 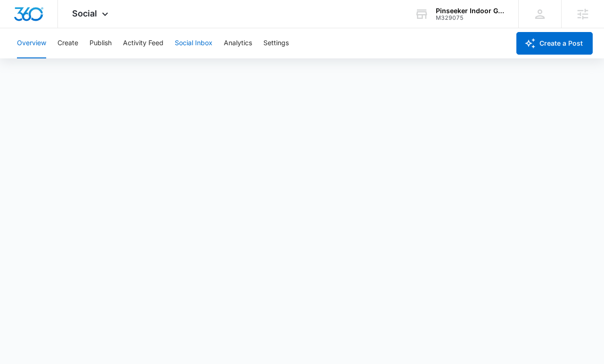 What do you see at coordinates (36, 19) in the screenshot?
I see `div: v 4.0.25` at bounding box center [36, 19].